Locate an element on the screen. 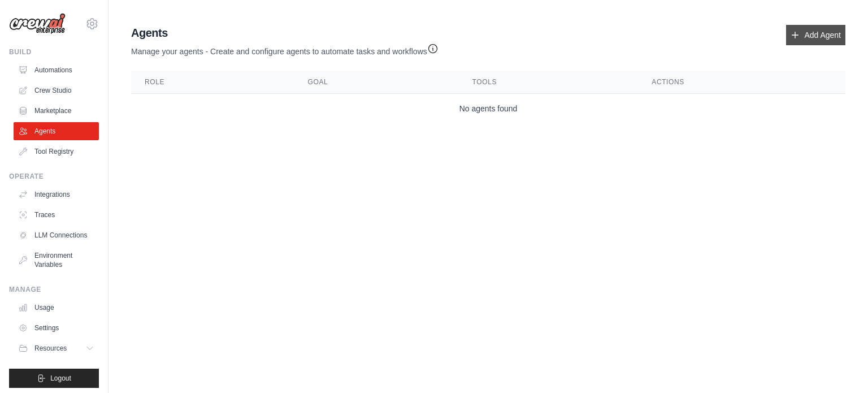  a: Environment Variables is located at coordinates (56, 260).